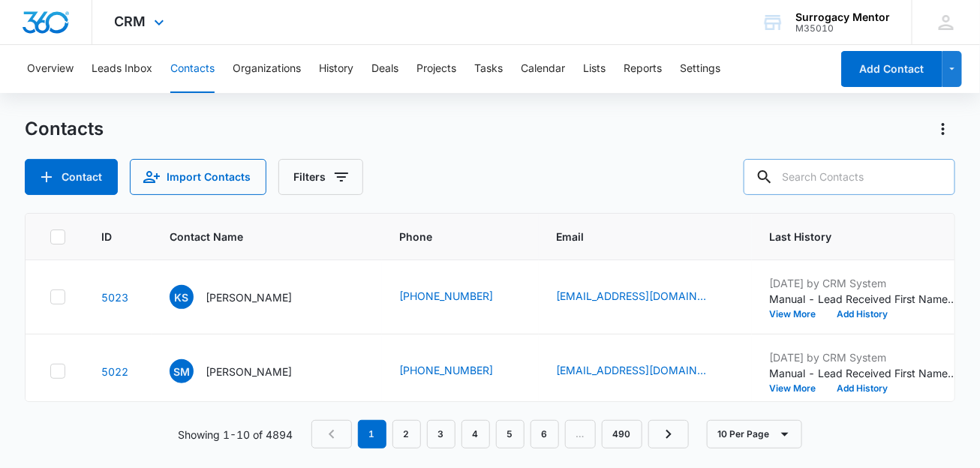 This screenshot has height=468, width=980. I want to click on a: Page 4, so click(476, 434).